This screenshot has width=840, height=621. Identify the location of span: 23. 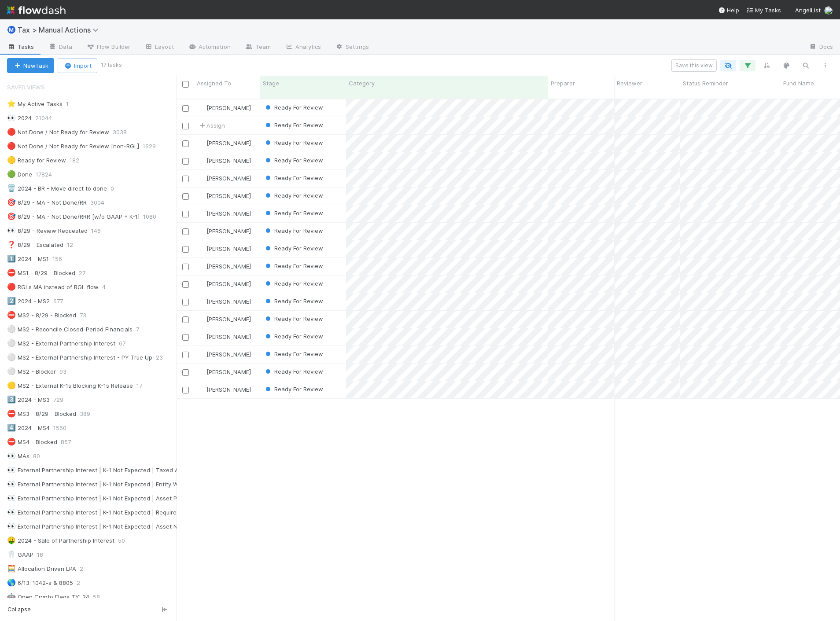
(164, 357).